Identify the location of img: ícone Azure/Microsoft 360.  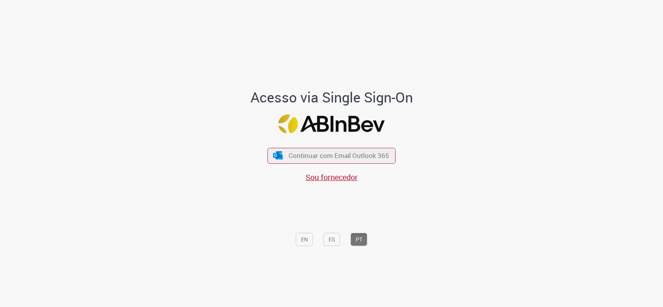
(278, 155).